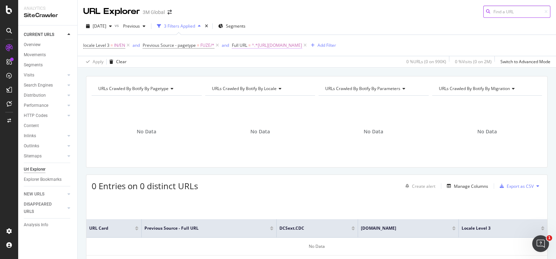  Describe the element at coordinates (322, 45) in the screenshot. I see `button: Add Filter` at that location.